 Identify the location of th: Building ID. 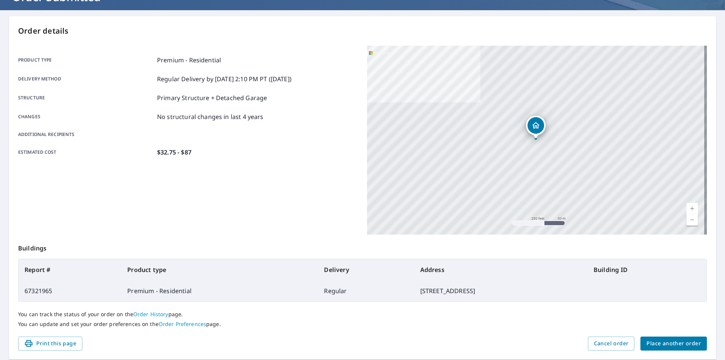
(646, 269).